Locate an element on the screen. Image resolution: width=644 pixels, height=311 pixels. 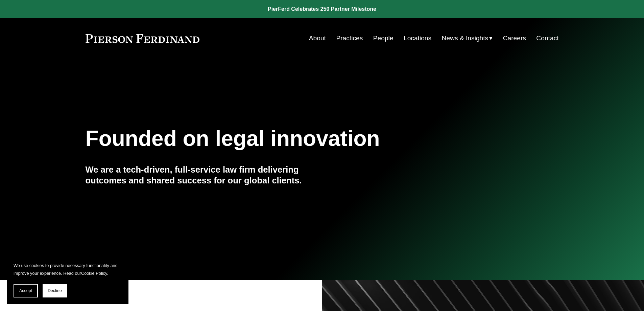
a: Practices is located at coordinates (349, 38).